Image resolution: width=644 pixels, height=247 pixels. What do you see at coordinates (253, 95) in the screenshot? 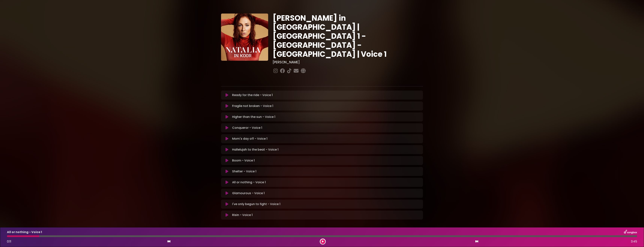
I see `p: Ready for the ride - Voice 1` at bounding box center [253, 95].